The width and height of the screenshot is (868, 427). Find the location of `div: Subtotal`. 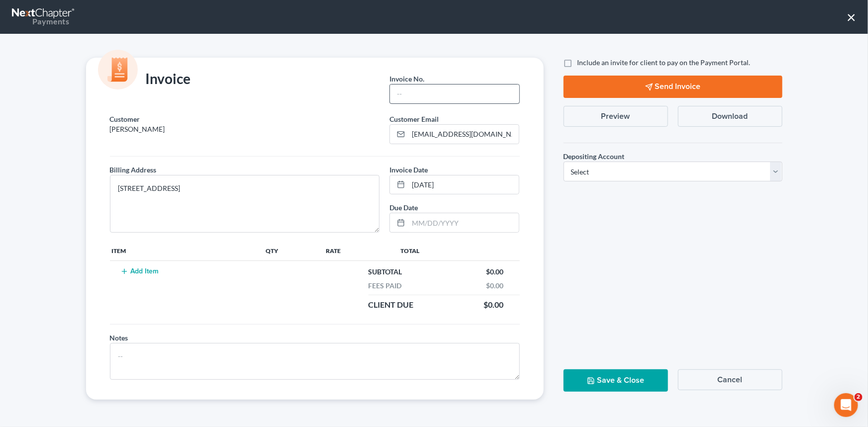

div: Subtotal is located at coordinates (385, 272).